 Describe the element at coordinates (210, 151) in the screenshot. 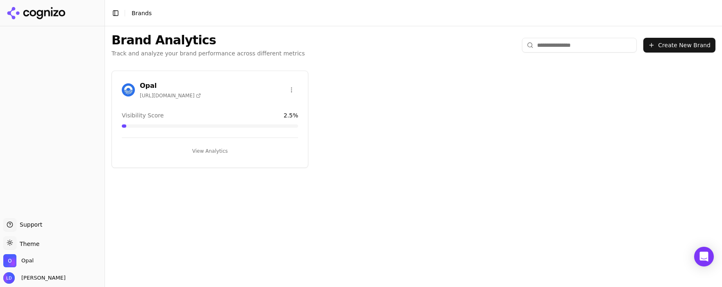

I see `button: View Analytics` at that location.